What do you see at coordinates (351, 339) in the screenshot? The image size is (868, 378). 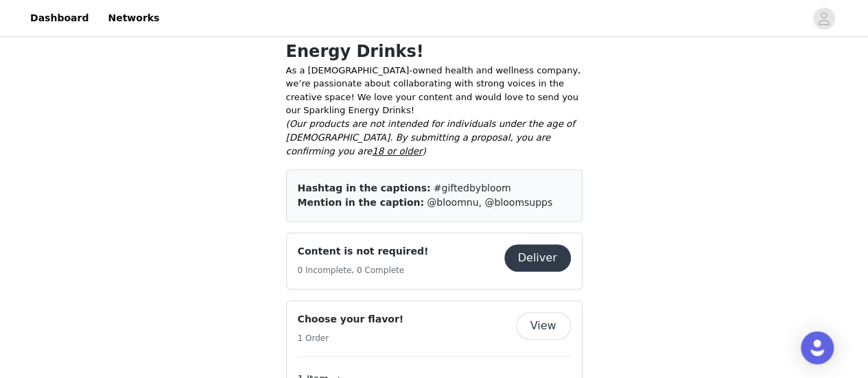 I see `h5: 1 Order` at bounding box center [351, 339].